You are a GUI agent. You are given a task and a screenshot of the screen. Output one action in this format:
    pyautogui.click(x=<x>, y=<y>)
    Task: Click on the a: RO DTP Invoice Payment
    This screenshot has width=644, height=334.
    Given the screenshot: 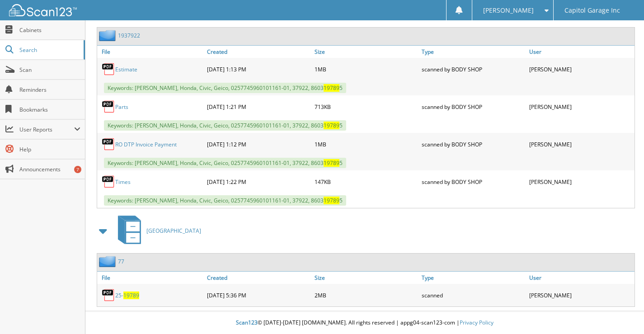 What is the action you would take?
    pyautogui.click(x=146, y=144)
    